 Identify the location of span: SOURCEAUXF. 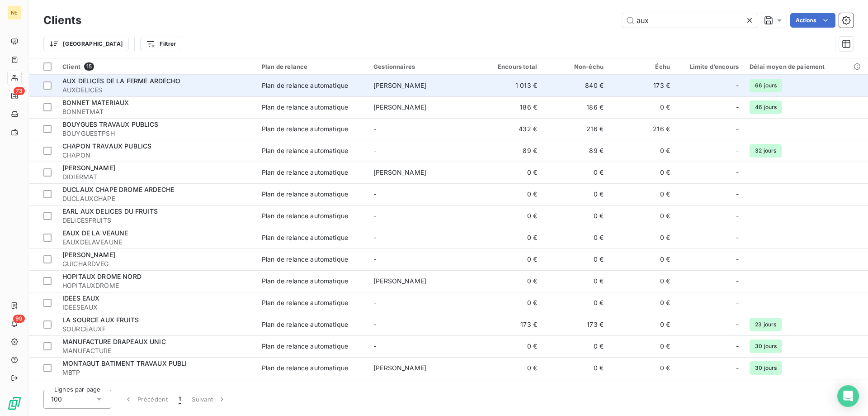
(157, 329).